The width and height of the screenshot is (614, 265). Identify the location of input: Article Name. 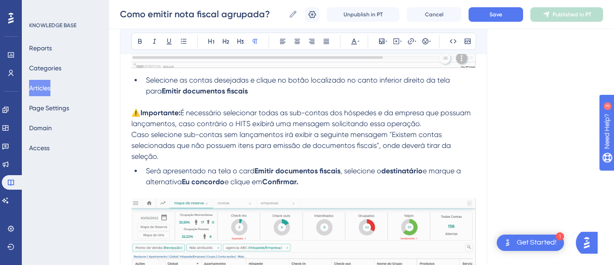
(202, 14).